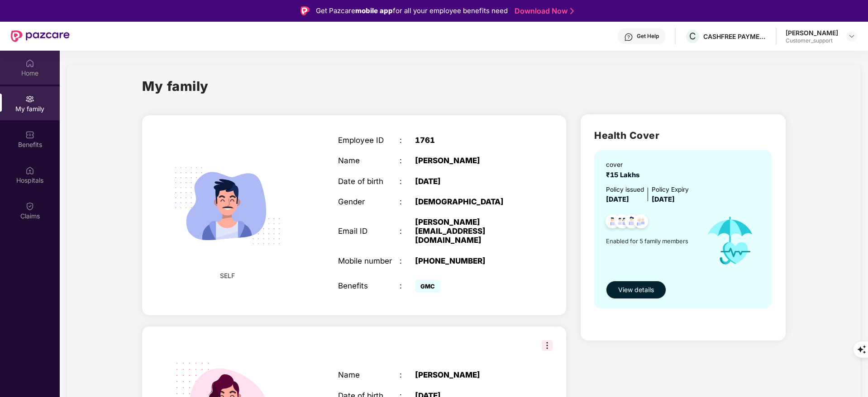 The height and width of the screenshot is (397, 868). Describe the element at coordinates (468, 141) in the screenshot. I see `div: 1761` at that location.